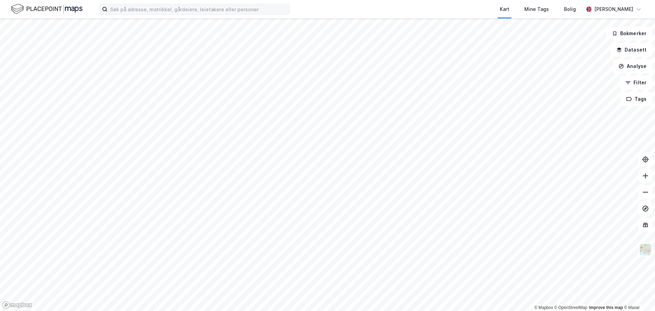 The width and height of the screenshot is (655, 311). Describe the element at coordinates (544, 308) in the screenshot. I see `a: Mapbox` at that location.